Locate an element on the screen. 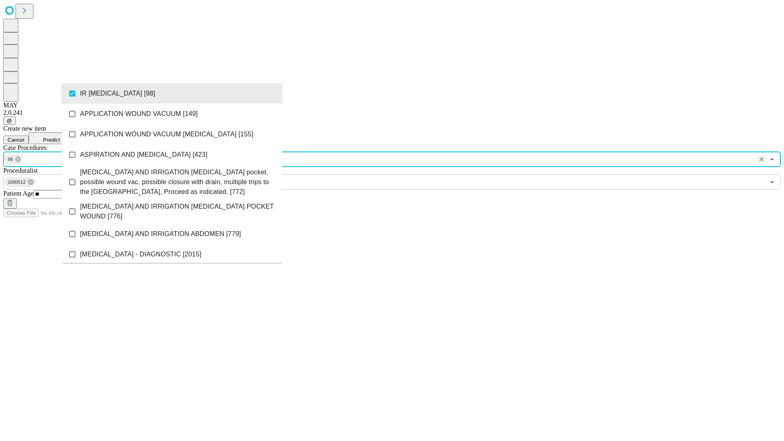 Image resolution: width=784 pixels, height=441 pixels. span: Scheduled Procedure is located at coordinates (25, 147).